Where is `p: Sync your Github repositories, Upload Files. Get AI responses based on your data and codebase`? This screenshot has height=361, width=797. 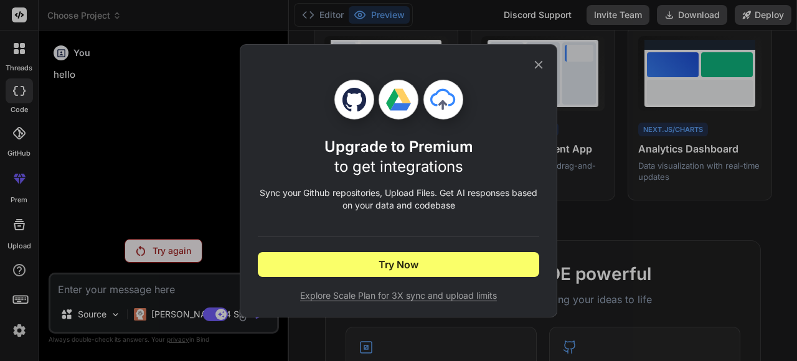 p: Sync your Github repositories, Upload Files. Get AI responses based on your data and codebase is located at coordinates (398, 199).